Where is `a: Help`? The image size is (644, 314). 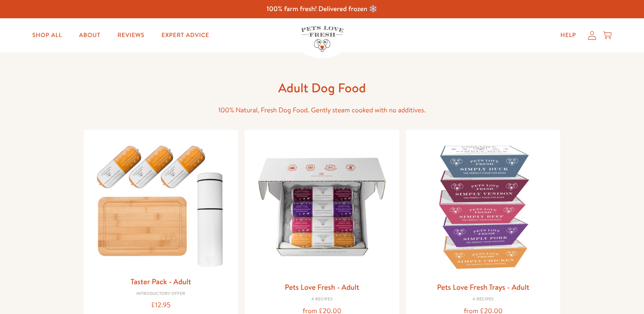
a: Help is located at coordinates (568, 35).